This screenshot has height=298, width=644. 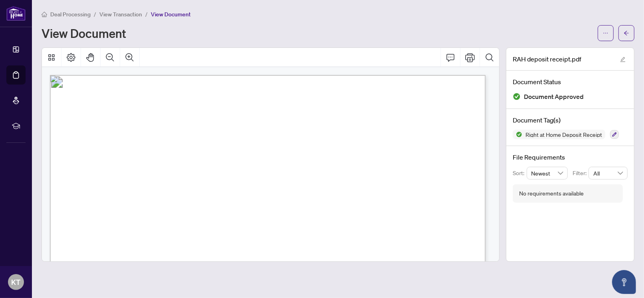 I want to click on span: Right at Home Deposit Receipt, so click(x=563, y=135).